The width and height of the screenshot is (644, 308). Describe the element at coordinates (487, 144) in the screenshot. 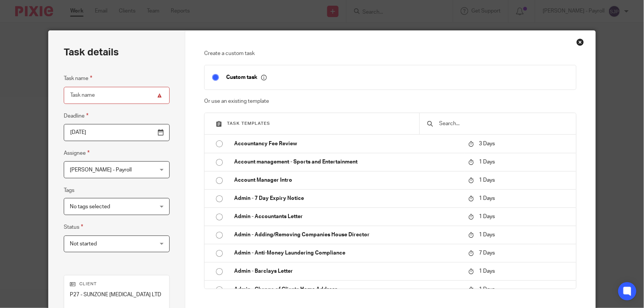

I see `span: 3 Days` at that location.